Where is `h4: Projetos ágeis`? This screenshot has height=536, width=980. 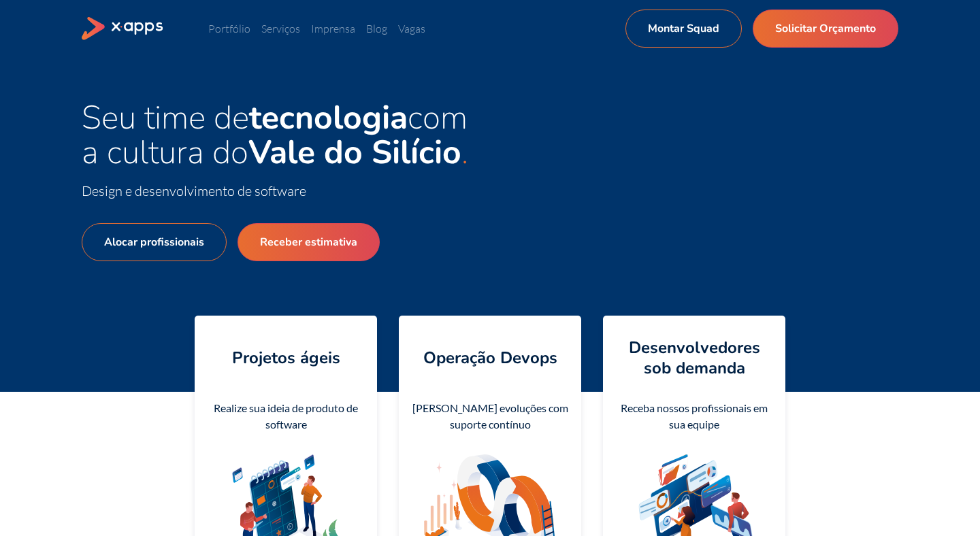
h4: Projetos ágeis is located at coordinates (286, 358).